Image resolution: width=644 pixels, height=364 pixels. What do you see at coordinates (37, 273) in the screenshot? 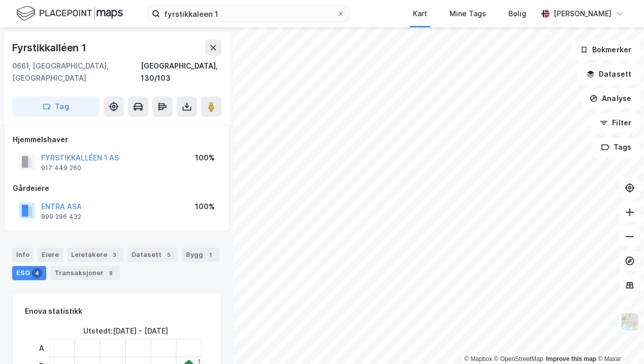
I see `div: 4` at bounding box center [37, 273].